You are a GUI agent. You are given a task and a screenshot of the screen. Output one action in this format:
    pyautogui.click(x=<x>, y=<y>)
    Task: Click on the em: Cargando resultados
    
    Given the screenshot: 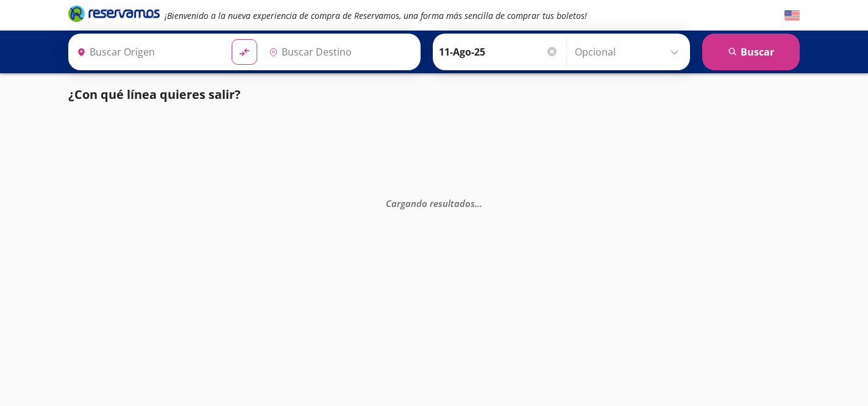 What is the action you would take?
    pyautogui.click(x=434, y=202)
    